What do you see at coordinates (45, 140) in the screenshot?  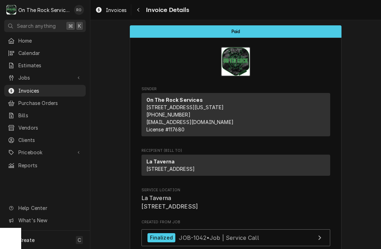 I see `a: Clients` at bounding box center [45, 140].